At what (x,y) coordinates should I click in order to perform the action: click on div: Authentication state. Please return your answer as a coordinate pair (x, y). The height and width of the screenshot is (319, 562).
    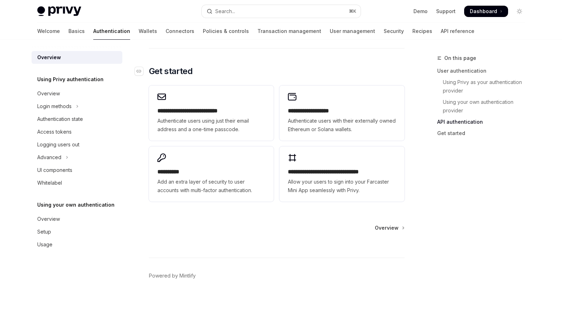
    Looking at the image, I should click on (60, 119).